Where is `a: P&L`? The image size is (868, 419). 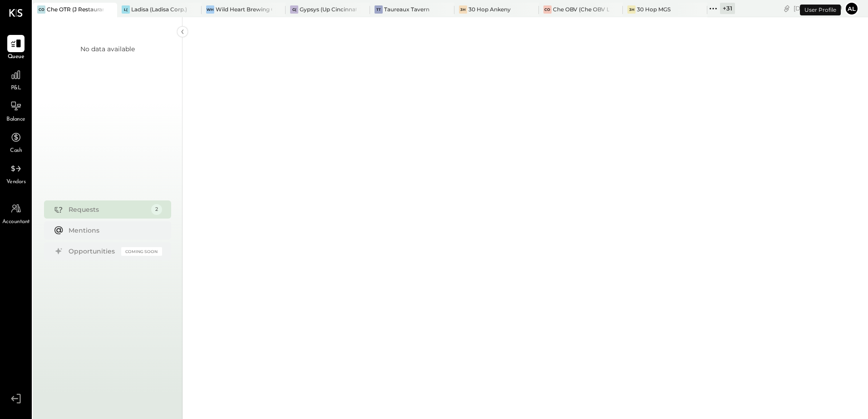 a: P&L is located at coordinates (16, 80).